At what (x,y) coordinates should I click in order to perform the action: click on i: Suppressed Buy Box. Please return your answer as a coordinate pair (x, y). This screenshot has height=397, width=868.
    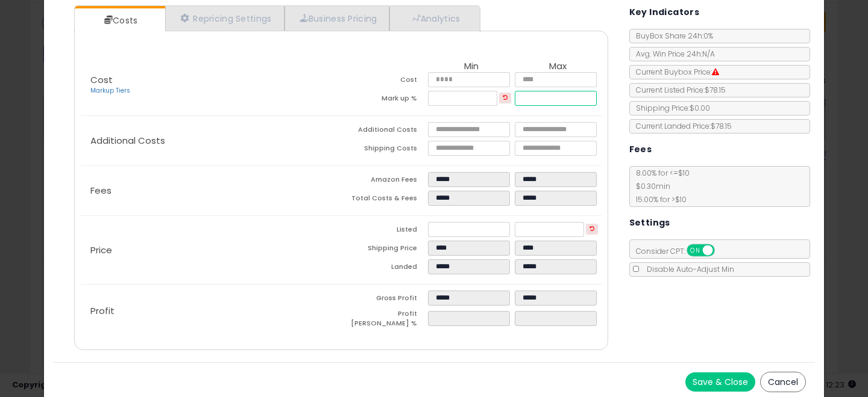
    Looking at the image, I should click on (716, 72).